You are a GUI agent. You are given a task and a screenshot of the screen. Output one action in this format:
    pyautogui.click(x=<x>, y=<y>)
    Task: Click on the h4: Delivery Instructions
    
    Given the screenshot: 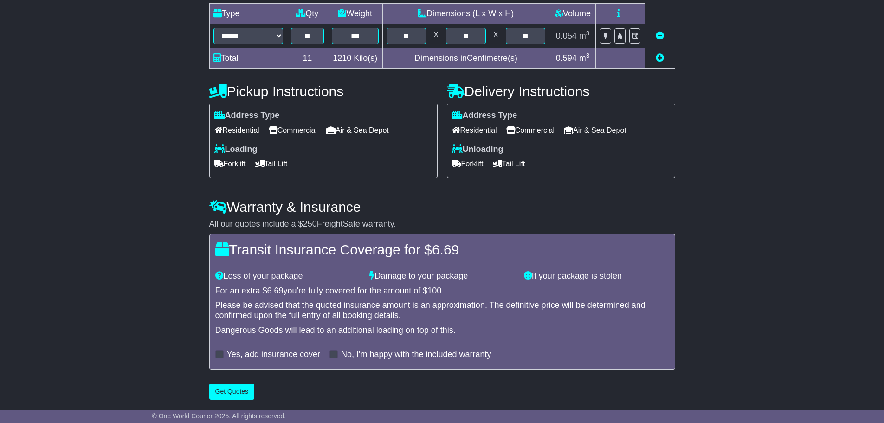 What is the action you would take?
    pyautogui.click(x=561, y=91)
    